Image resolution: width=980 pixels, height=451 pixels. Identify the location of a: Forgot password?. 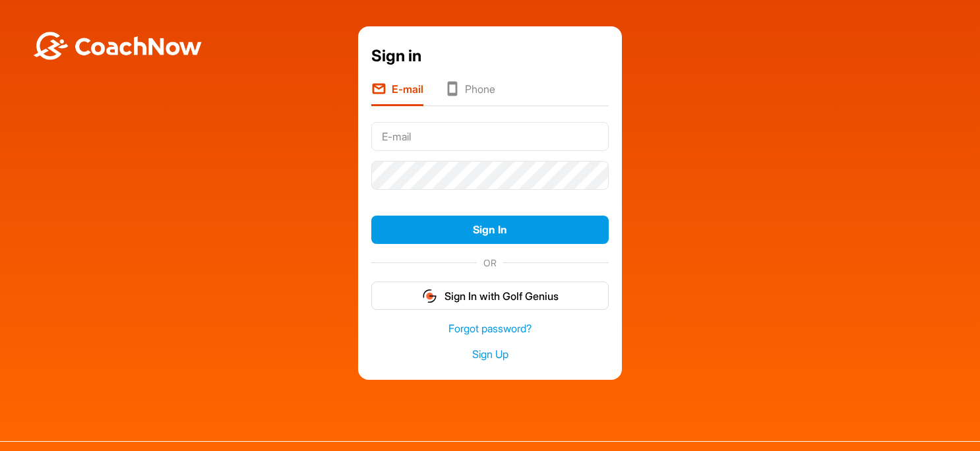
(490, 329).